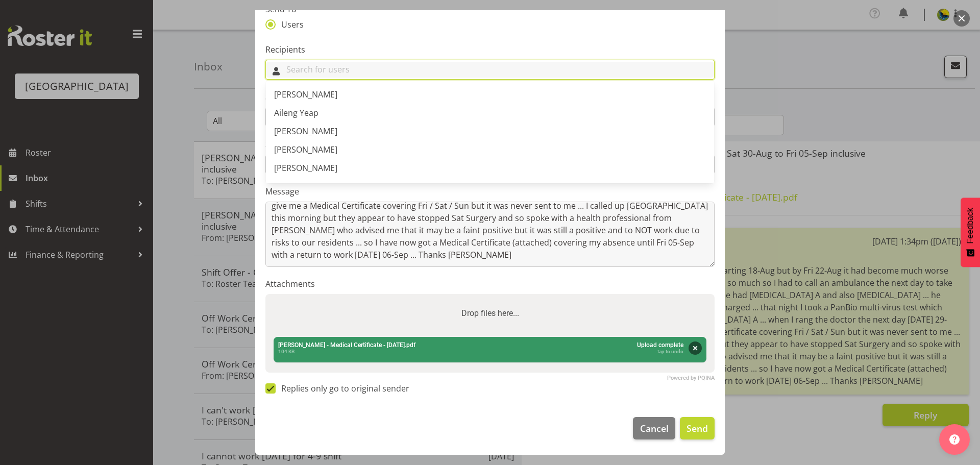 The image size is (980, 465). Describe the element at coordinates (654, 428) in the screenshot. I see `button: Cancel` at that location.